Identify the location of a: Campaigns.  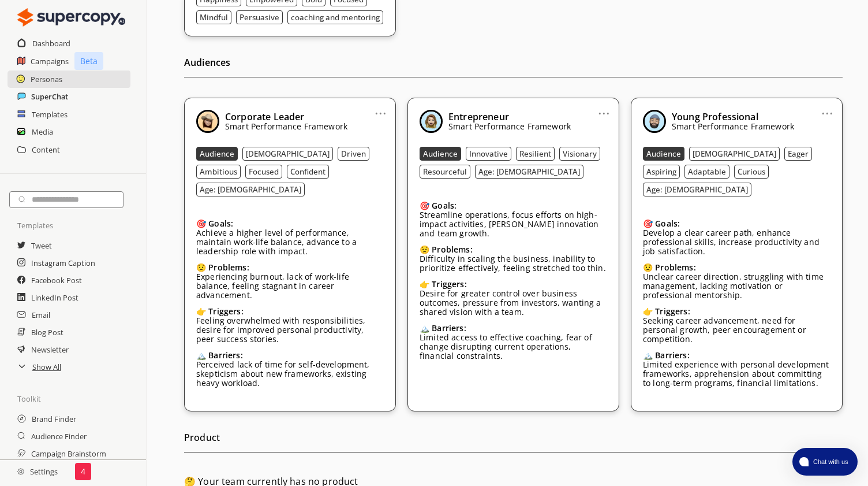
(49, 61).